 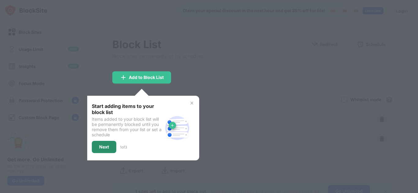 I want to click on div: Start adding items to your block list, so click(x=127, y=109).